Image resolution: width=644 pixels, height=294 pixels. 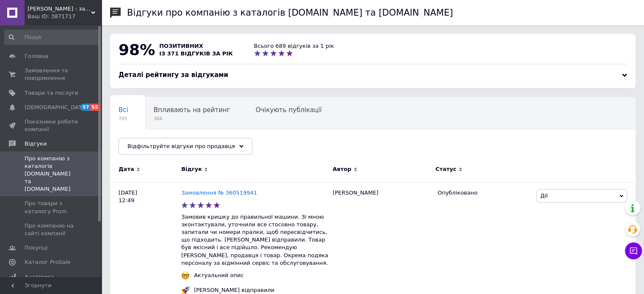 I want to click on div: Актуальний опис, so click(x=219, y=276).